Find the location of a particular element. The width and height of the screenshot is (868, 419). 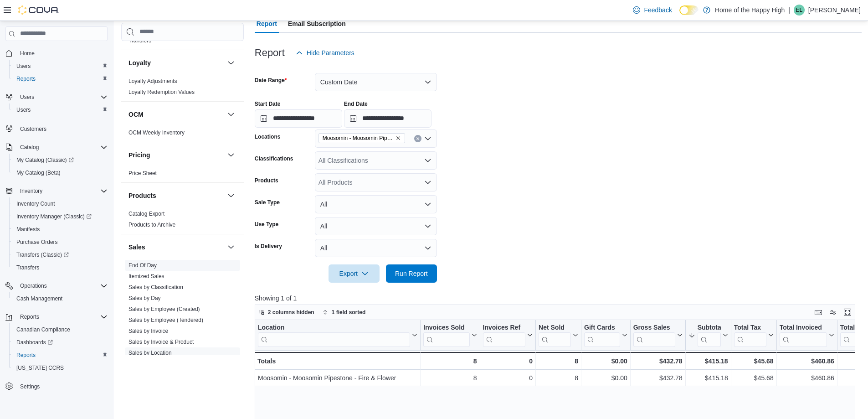

span: Dashboards is located at coordinates (60, 342).